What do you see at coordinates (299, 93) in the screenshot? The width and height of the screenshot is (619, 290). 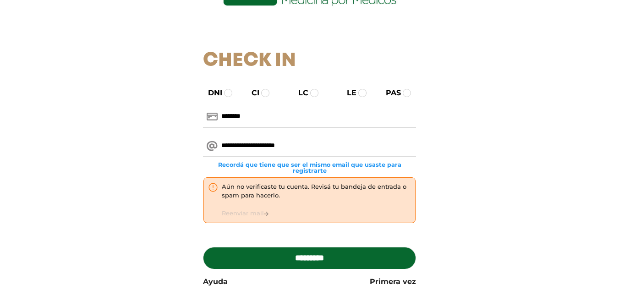 I see `label: LC` at bounding box center [299, 93].